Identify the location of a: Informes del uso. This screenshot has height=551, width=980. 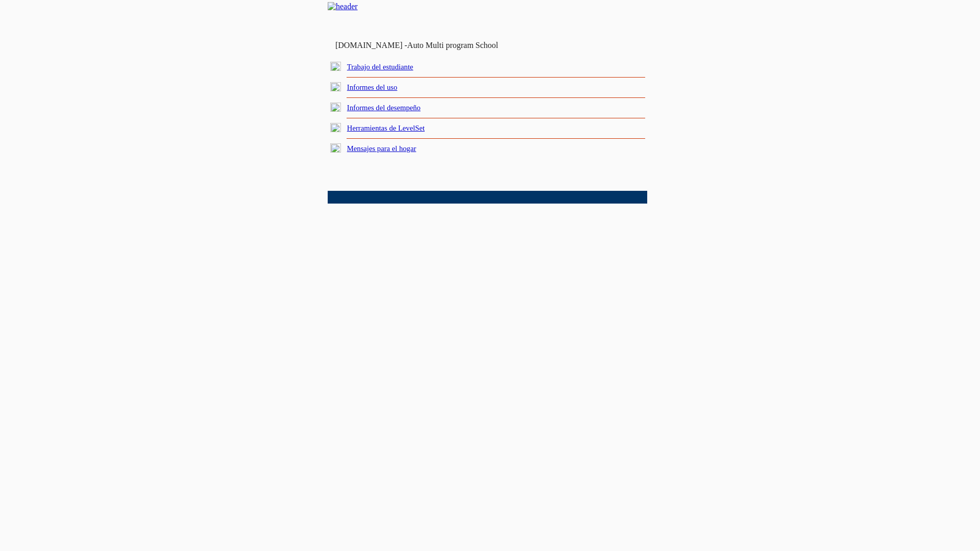
(372, 87).